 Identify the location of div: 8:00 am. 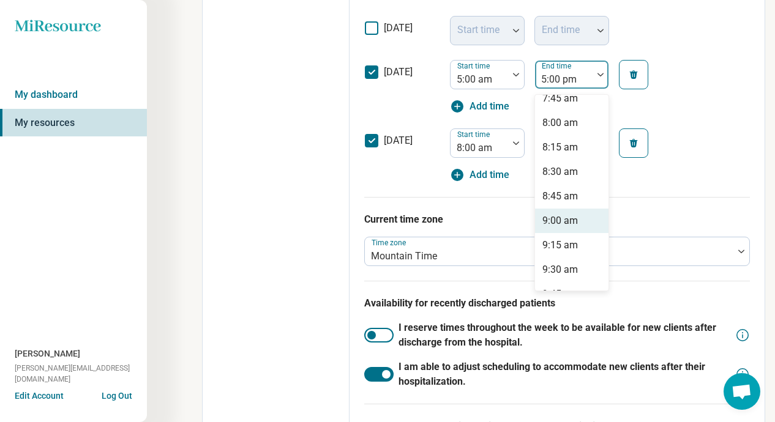
(560, 123).